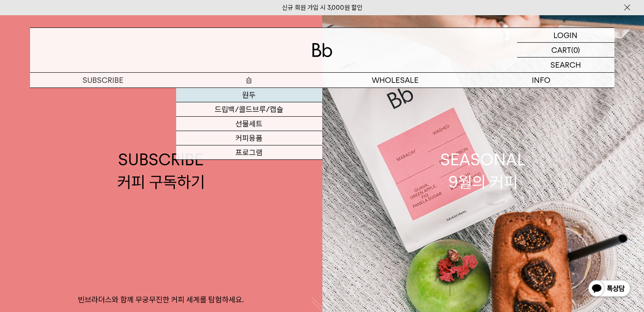  I want to click on p: 숍, so click(249, 80).